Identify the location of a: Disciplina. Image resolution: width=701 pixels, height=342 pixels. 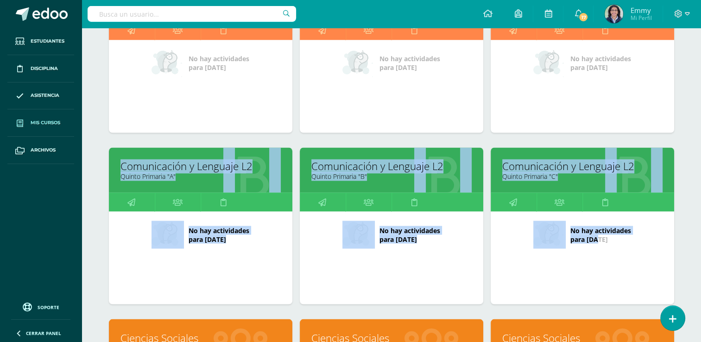
(41, 69).